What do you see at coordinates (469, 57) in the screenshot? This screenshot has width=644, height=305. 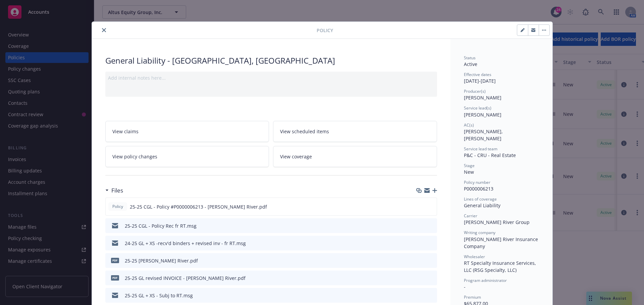 I see `span: Status` at bounding box center [469, 57].